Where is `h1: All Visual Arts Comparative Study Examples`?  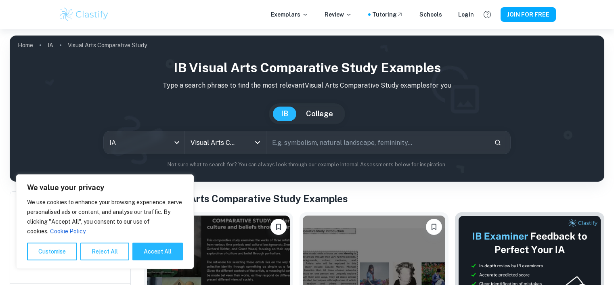 h1: All Visual Arts Comparative Study Examples is located at coordinates (374, 199).